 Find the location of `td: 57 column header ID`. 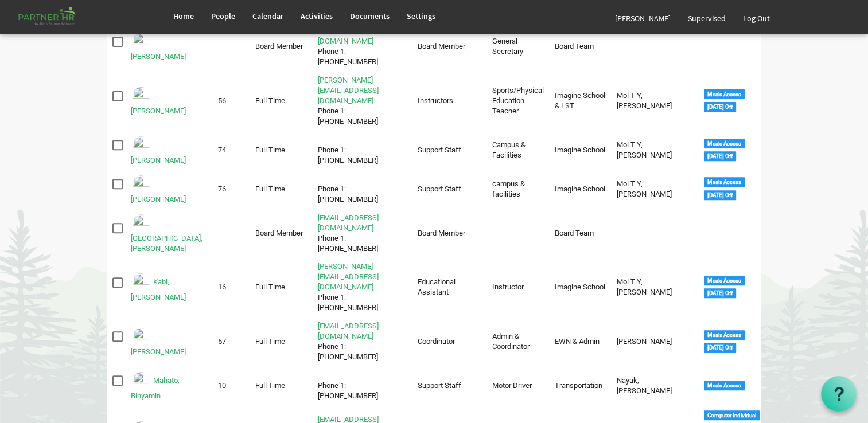

td: 57 column header ID is located at coordinates (231, 342).